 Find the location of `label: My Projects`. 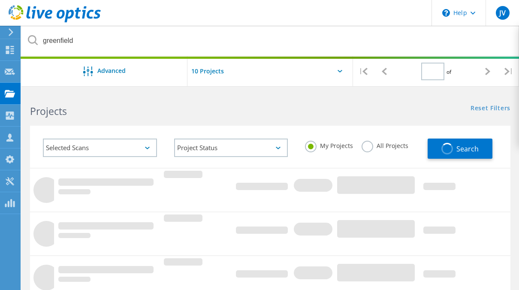

label: My Projects is located at coordinates (329, 145).